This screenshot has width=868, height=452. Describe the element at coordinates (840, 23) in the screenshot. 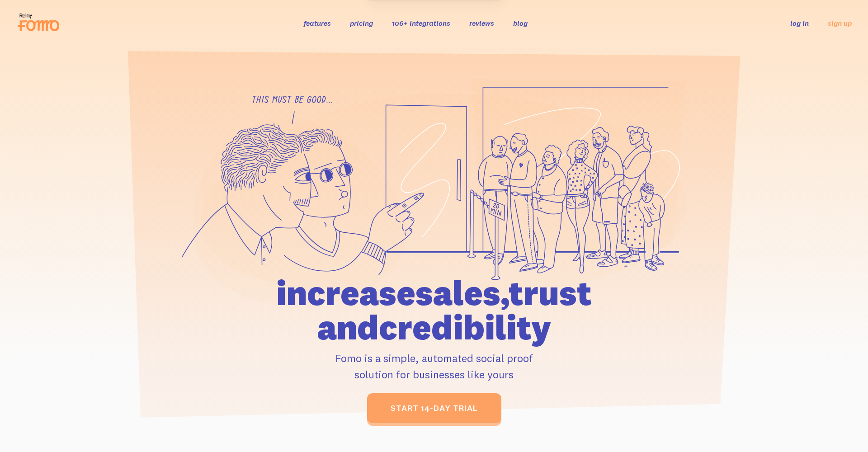

I see `a: sign up` at that location.